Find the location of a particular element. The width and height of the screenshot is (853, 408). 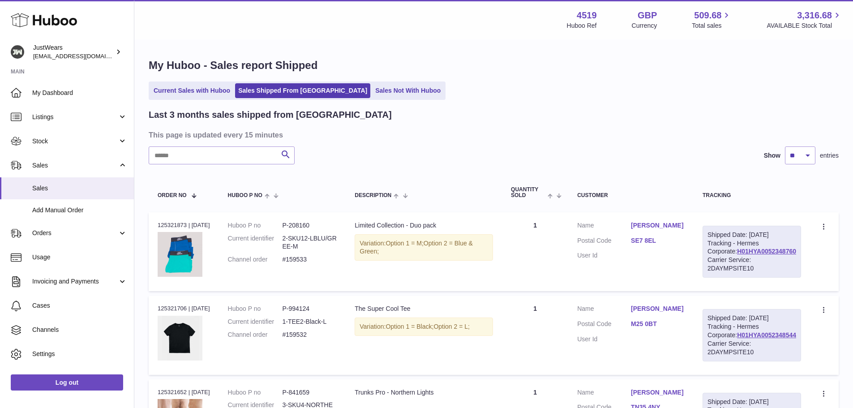

span: AVAILABLE Stock Total is located at coordinates (805, 26).